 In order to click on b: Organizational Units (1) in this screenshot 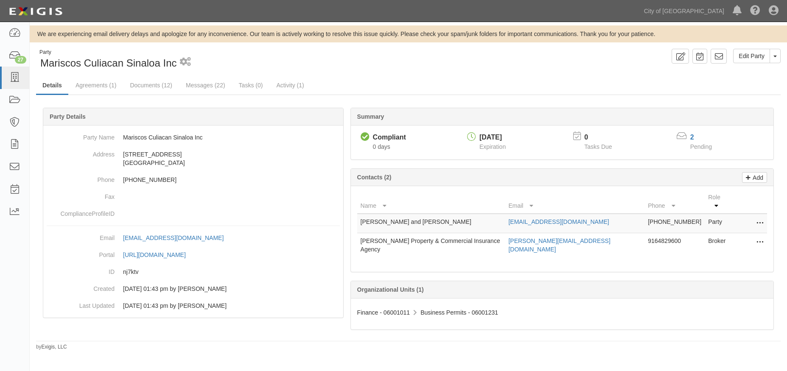, I will do `click(390, 290)`.